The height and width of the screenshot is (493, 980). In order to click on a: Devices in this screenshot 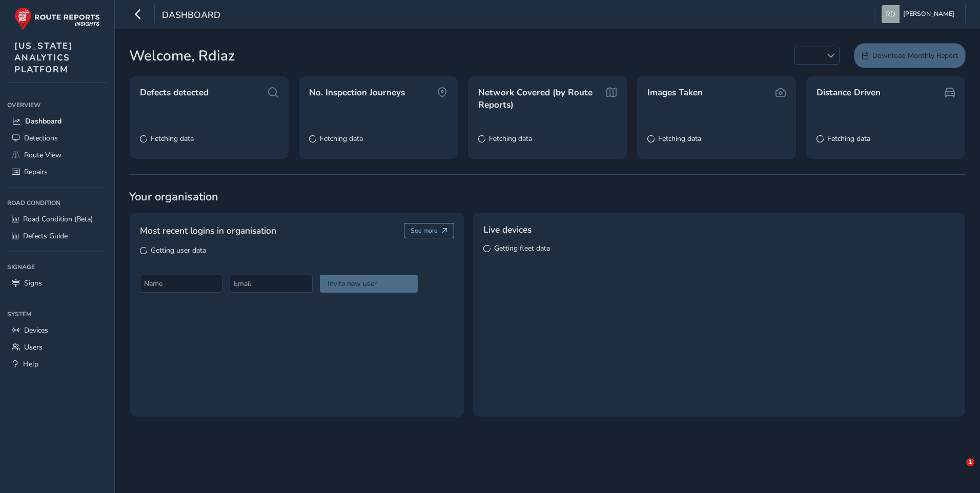, I will do `click(57, 330)`.